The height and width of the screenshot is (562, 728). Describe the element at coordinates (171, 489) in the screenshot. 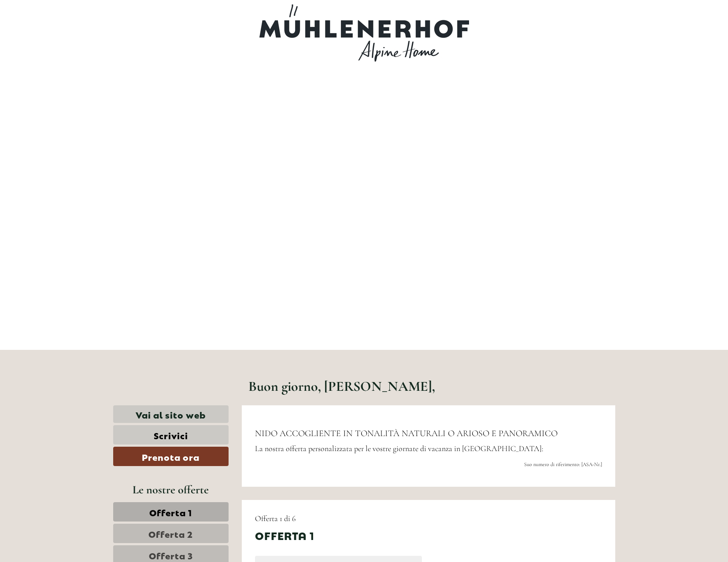

I see `div: Le nostre offerte` at that location.